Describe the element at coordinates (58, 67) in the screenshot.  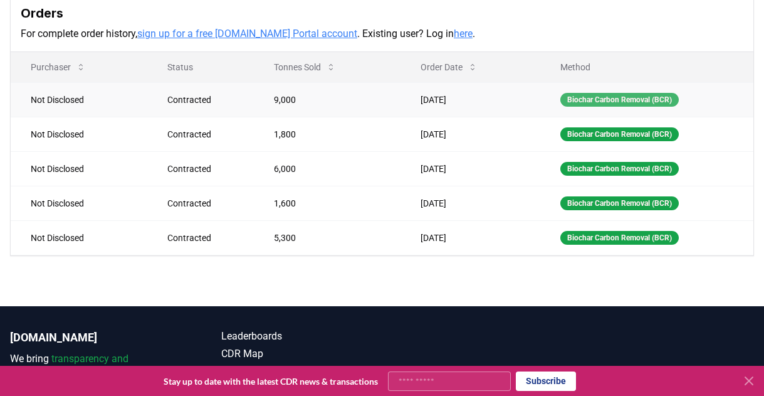
I see `button: Purchaser` at that location.